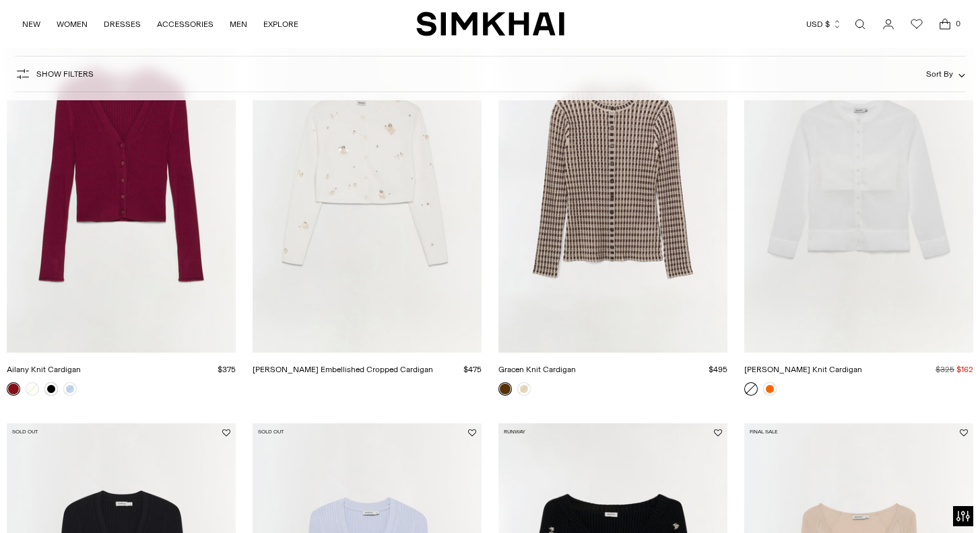 The height and width of the screenshot is (533, 980). I want to click on a: MEN, so click(238, 24).